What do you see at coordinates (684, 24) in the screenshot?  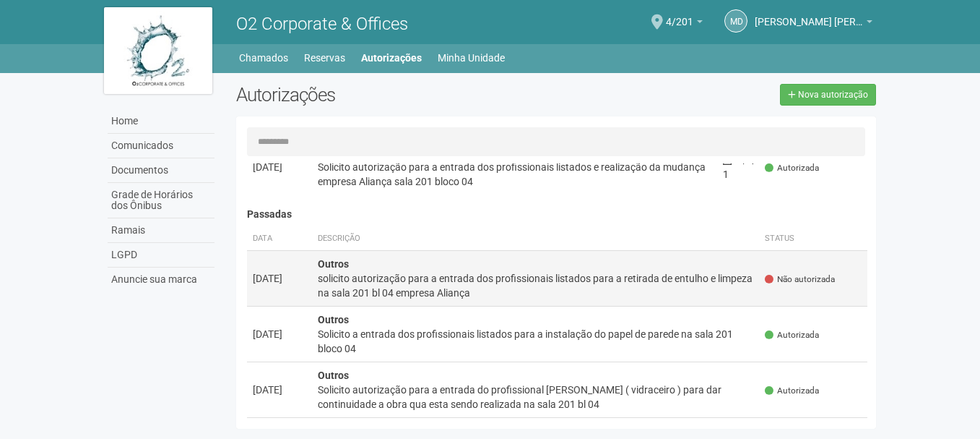 I see `a: 4/201` at bounding box center [684, 24].